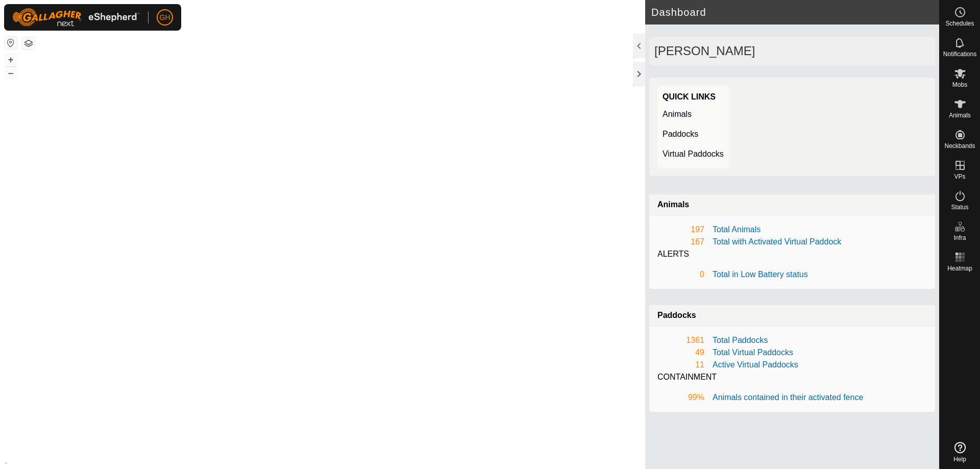 The width and height of the screenshot is (980, 469). I want to click on div: 11, so click(681, 365).